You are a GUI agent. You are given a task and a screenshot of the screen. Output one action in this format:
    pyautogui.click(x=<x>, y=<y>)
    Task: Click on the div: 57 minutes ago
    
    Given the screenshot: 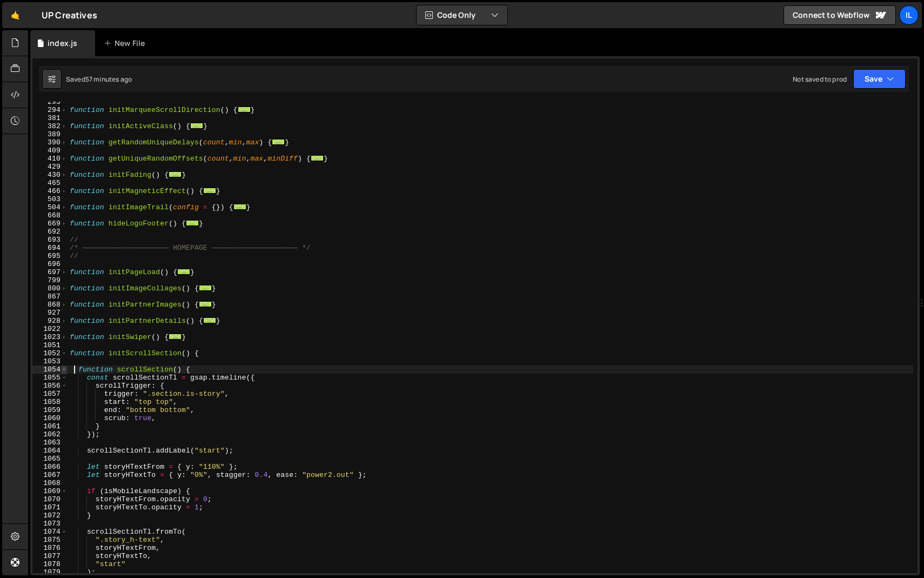 What is the action you would take?
    pyautogui.click(x=108, y=79)
    